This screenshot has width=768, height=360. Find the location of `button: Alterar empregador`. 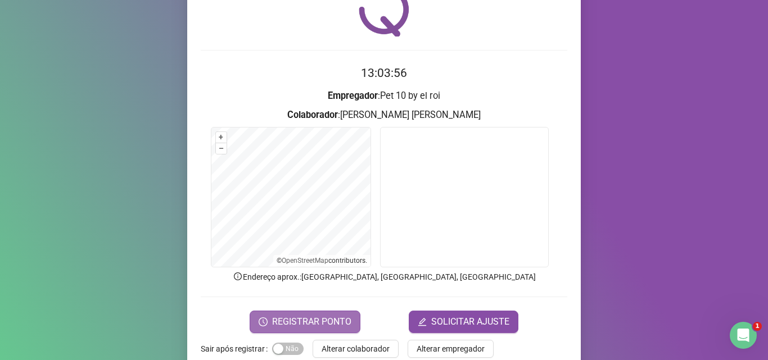

button: Alterar empregador is located at coordinates (450, 349).